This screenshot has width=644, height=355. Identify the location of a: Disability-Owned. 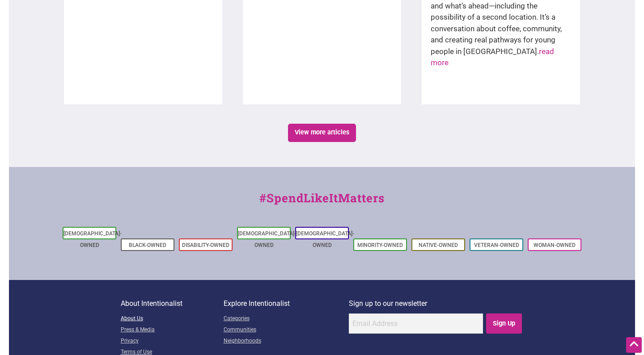
(206, 246).